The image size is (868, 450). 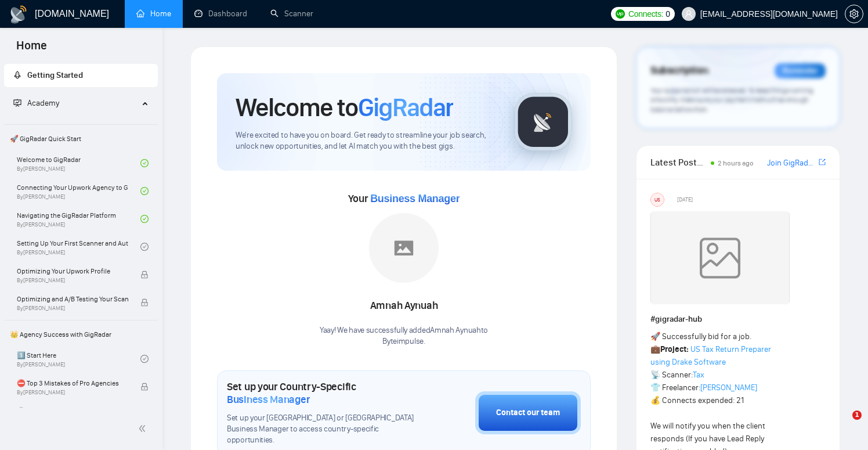 What do you see at coordinates (403, 336) in the screenshot?
I see `div: Yaay! We have successfully added Amnah Aynuah to` at bounding box center [403, 336].